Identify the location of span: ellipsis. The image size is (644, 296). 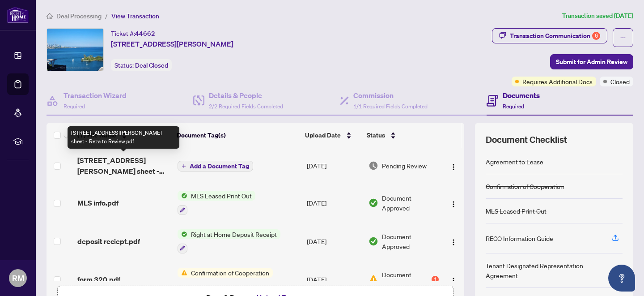
(623, 38).